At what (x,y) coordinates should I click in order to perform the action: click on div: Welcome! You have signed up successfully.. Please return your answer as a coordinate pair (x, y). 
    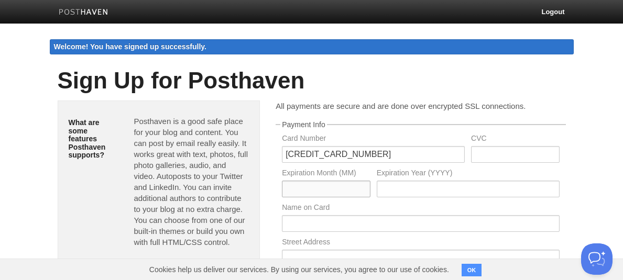
    Looking at the image, I should click on (312, 47).